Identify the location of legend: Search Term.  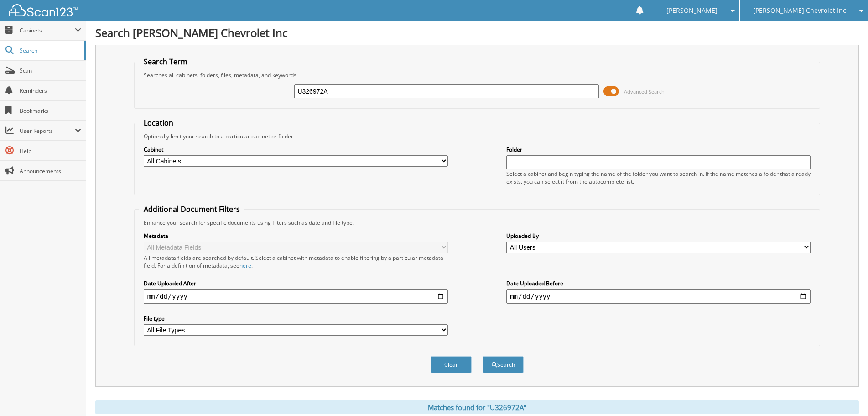
(166, 62).